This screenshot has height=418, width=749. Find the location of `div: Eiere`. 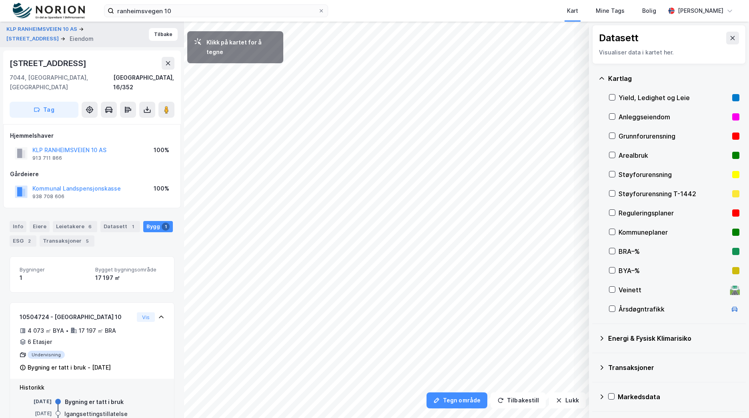

div: Eiere is located at coordinates (40, 227).